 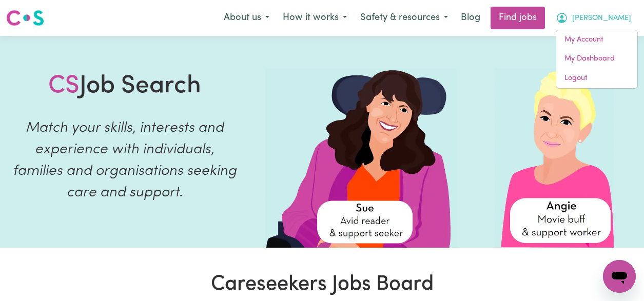 I want to click on h1: Job Search, so click(x=124, y=87).